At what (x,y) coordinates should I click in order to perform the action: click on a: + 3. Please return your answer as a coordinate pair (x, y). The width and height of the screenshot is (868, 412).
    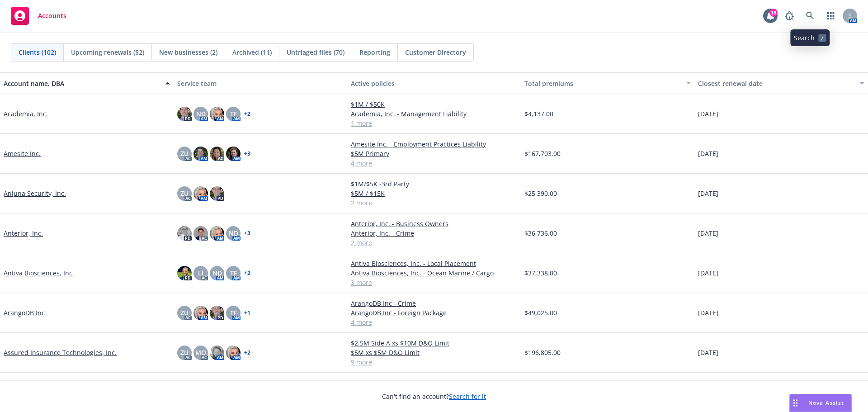
    Looking at the image, I should click on (247, 233).